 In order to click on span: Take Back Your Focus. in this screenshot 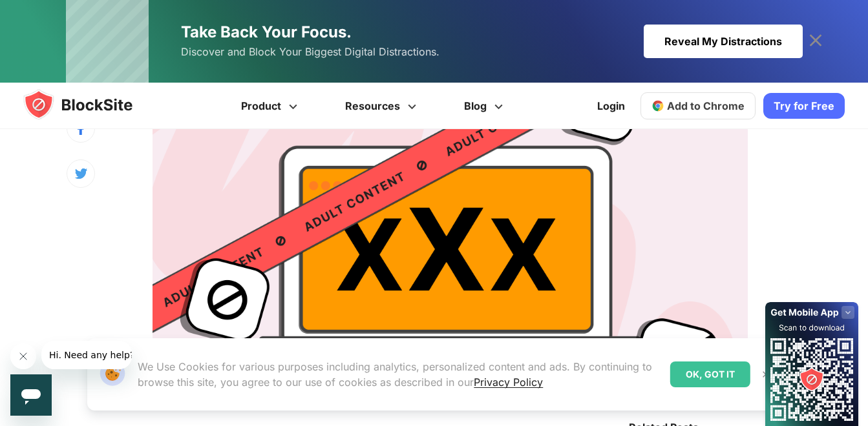, I will do `click(267, 32)`.